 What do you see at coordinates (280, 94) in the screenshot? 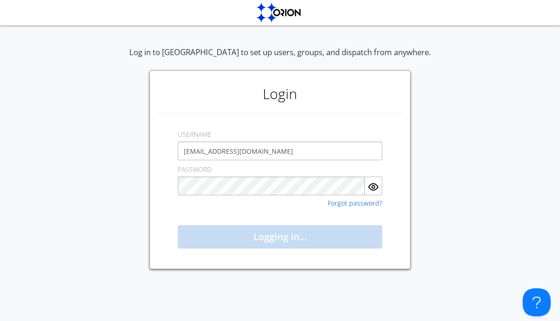
I see `h1: Login` at bounding box center [280, 94].